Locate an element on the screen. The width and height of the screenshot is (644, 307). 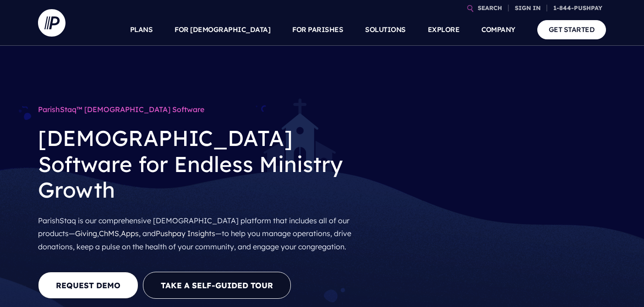
a: Apps is located at coordinates (130, 233).